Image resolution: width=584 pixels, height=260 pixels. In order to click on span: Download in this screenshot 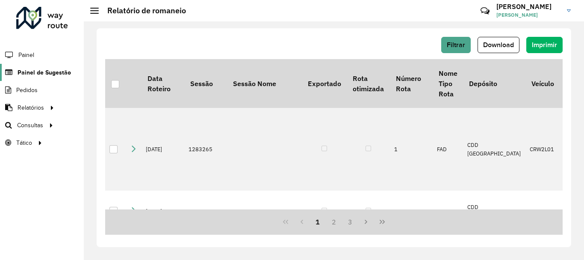, I will do `click(499, 44)`.